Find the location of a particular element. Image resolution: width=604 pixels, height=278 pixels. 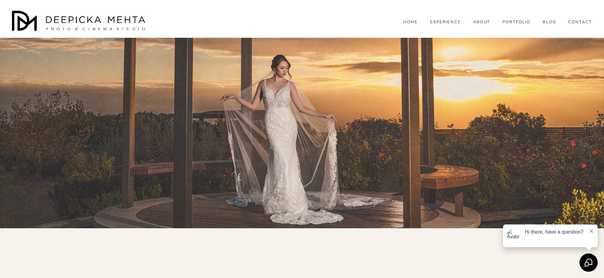

a: ABOUT is located at coordinates (482, 22).